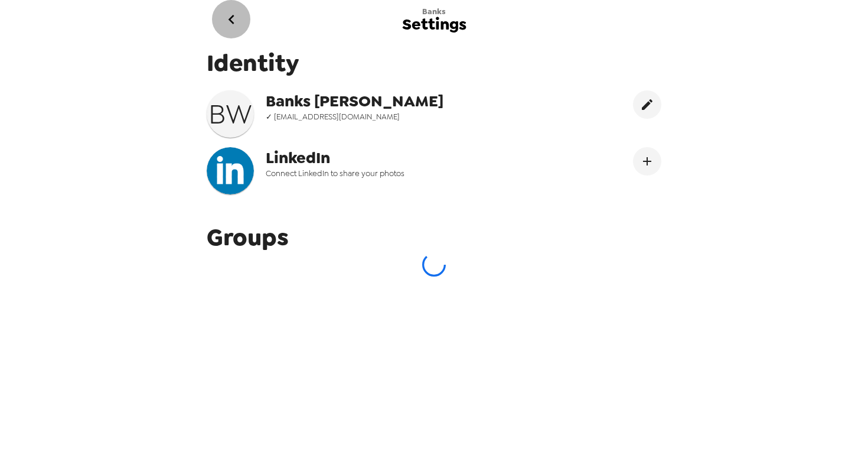  What do you see at coordinates (385, 157) in the screenshot?
I see `span: LinkedIn` at bounding box center [385, 157].